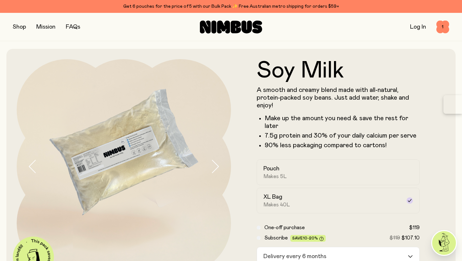 This screenshot has width=462, height=261. What do you see at coordinates (272, 169) in the screenshot?
I see `h2: Pouch` at bounding box center [272, 169].